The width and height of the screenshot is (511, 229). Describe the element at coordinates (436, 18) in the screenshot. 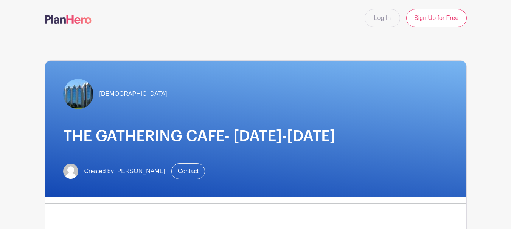

I see `a: Sign Up for Free` at that location.